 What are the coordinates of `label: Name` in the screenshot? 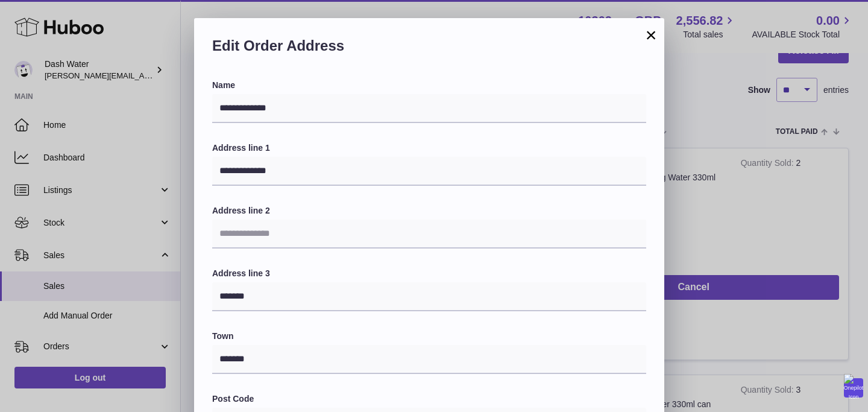 It's located at (429, 85).